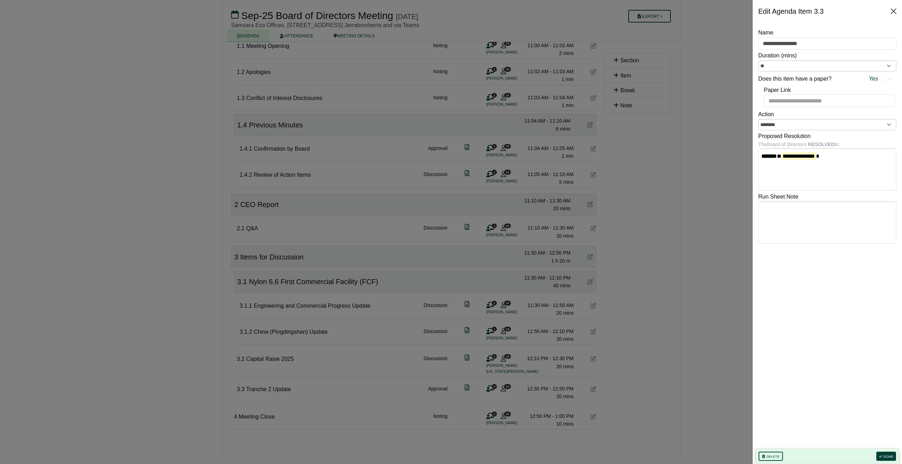 The image size is (902, 464). What do you see at coordinates (827, 144) in the screenshot?
I see `div: The Board of Directors to:` at bounding box center [827, 144].